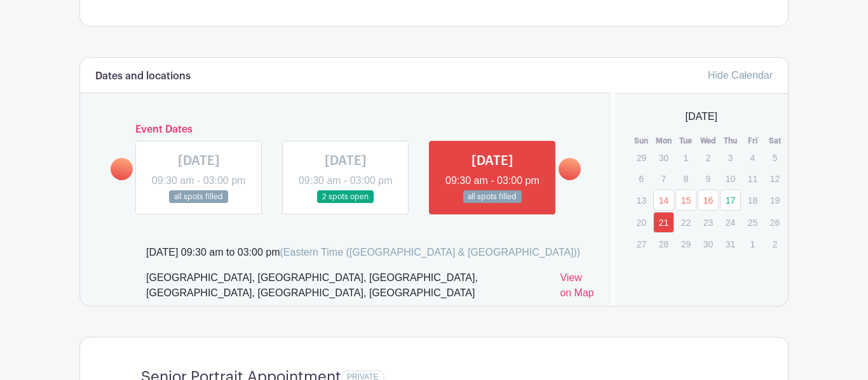 The height and width of the screenshot is (380, 868). I want to click on p: 26, so click(775, 222).